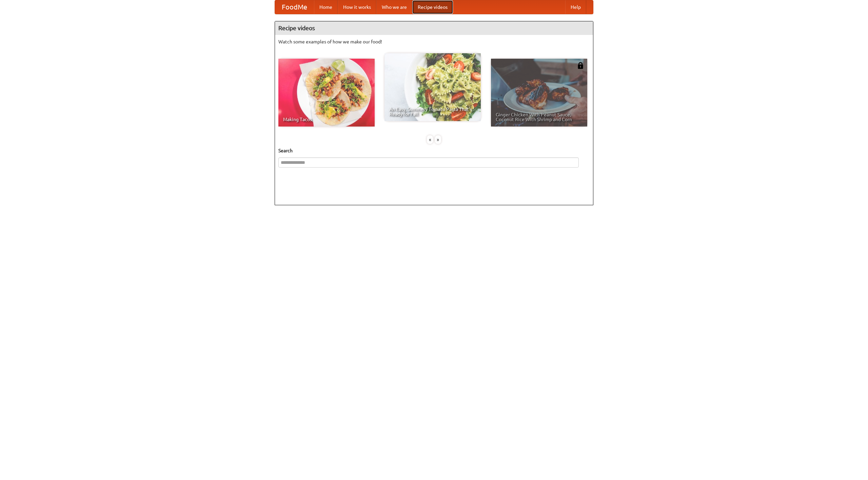  What do you see at coordinates (576, 7) in the screenshot?
I see `a: Help` at bounding box center [576, 7].